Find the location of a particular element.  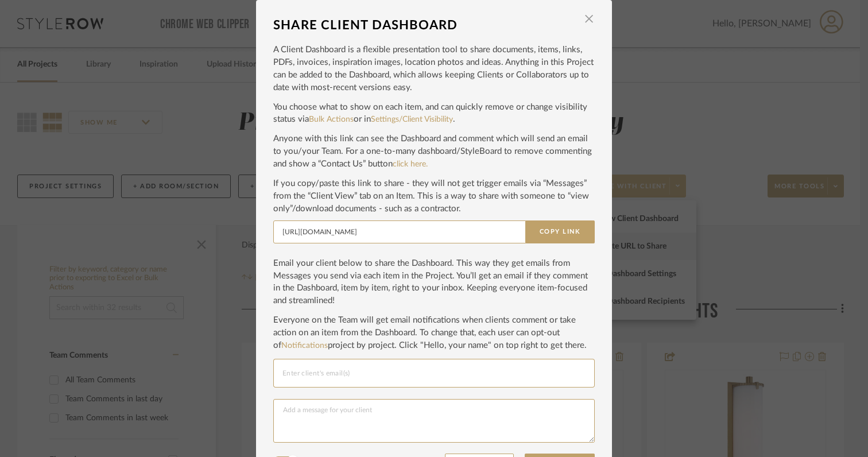

p: If you copy/paste this link to share - they will not get trigger emails via “Messages” from the “... is located at coordinates (434, 196).